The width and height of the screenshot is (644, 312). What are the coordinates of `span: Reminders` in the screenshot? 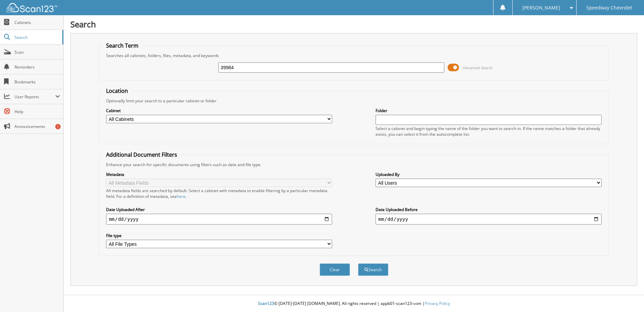 It's located at (37, 67).